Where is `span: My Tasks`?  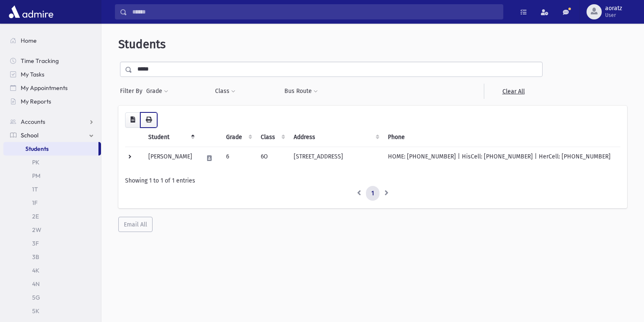
span: My Tasks is located at coordinates (32, 75).